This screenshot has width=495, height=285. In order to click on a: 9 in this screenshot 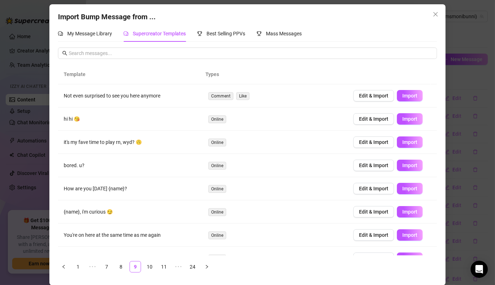, I will do `click(135, 267)`.